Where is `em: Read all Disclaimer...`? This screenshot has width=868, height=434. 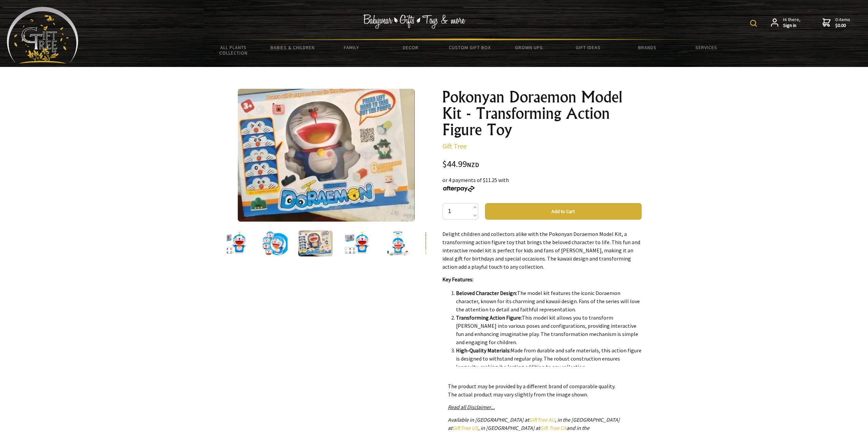 em: Read all Disclaimer... is located at coordinates (471, 407).